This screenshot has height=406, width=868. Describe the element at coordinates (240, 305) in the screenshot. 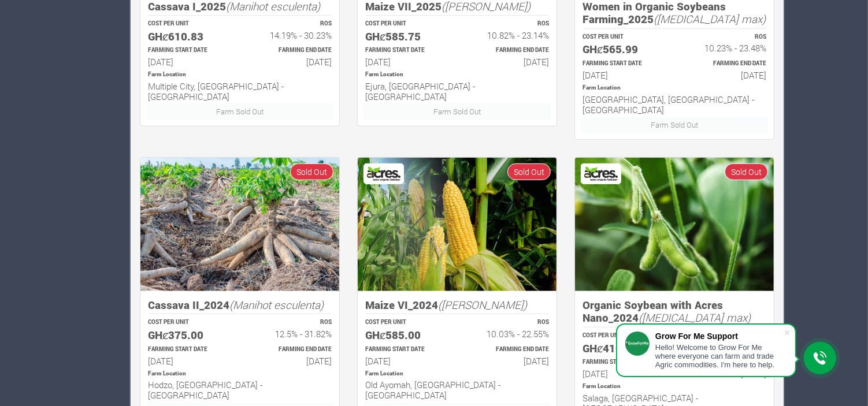

I see `h5: Cassava II_2024` at that location.